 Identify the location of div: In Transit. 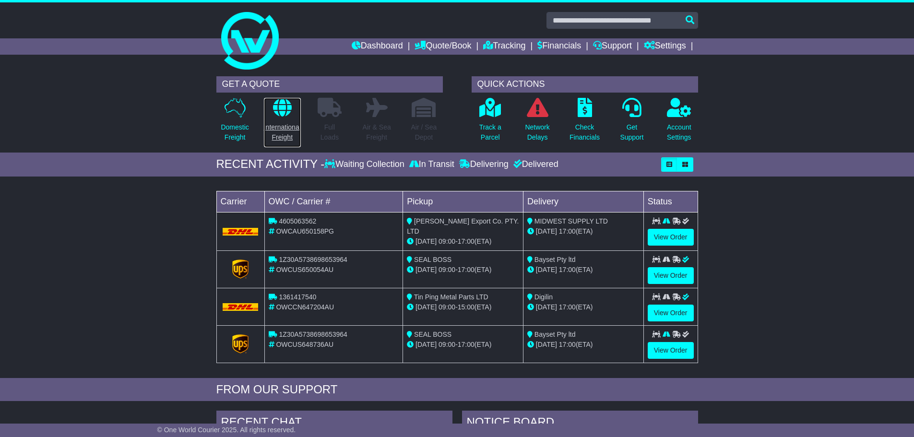
(432, 165).